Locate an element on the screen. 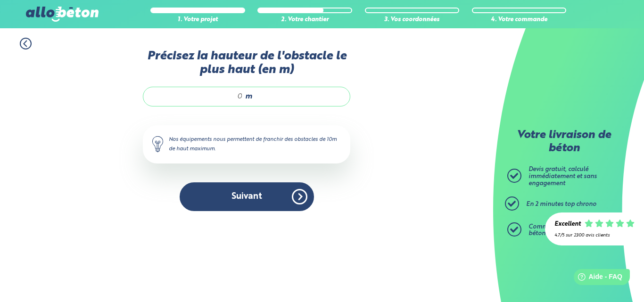 This screenshot has width=644, height=302. span: m is located at coordinates (249, 97).